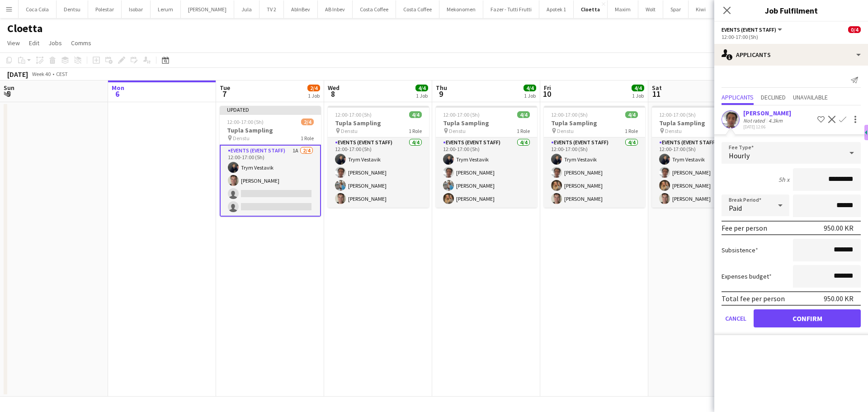 This screenshot has height=412, width=868. What do you see at coordinates (744, 228) in the screenshot?
I see `div: Fee per person` at bounding box center [744, 228].